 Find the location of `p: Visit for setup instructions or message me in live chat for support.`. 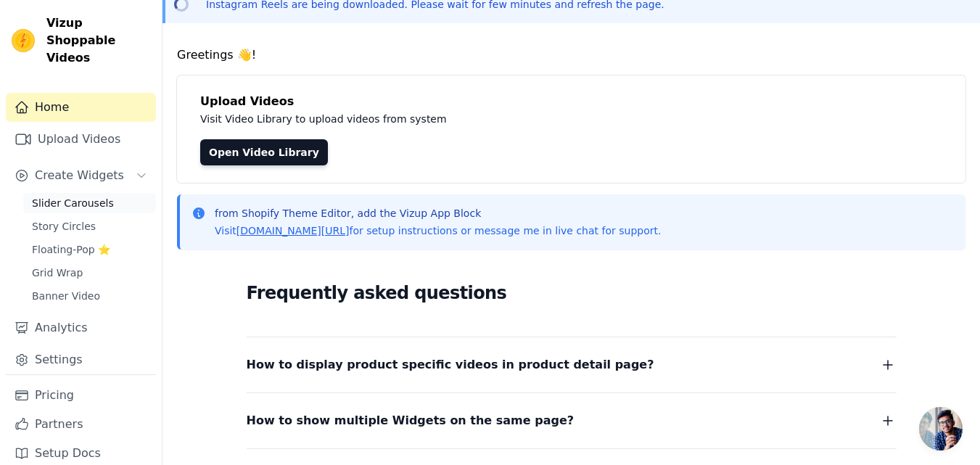

p: Visit for setup instructions or message me in live chat for support. is located at coordinates (437, 230).